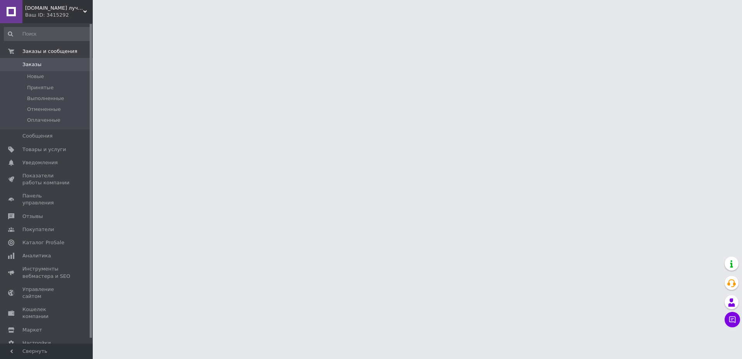  What do you see at coordinates (47, 272) in the screenshot?
I see `span: Инструменты вебмастера и SEO` at bounding box center [47, 272].